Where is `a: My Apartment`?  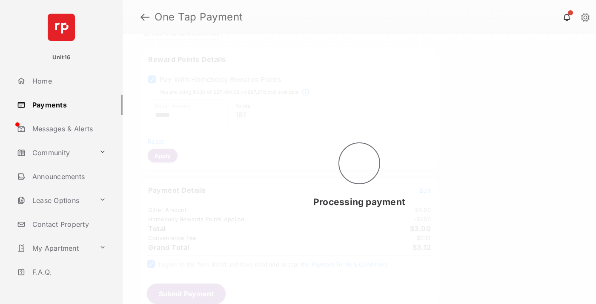
a: My Apartment is located at coordinates (55, 248).